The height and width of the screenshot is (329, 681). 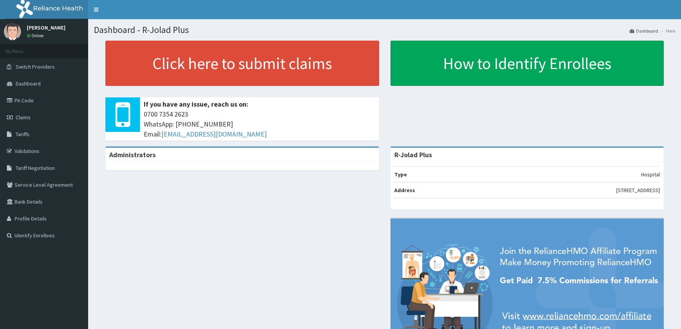 I want to click on span: Dashboard, so click(x=28, y=84).